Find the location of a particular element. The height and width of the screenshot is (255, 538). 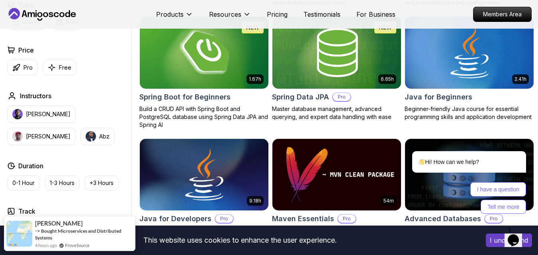

img: provesource social proof notification image is located at coordinates (19, 234).